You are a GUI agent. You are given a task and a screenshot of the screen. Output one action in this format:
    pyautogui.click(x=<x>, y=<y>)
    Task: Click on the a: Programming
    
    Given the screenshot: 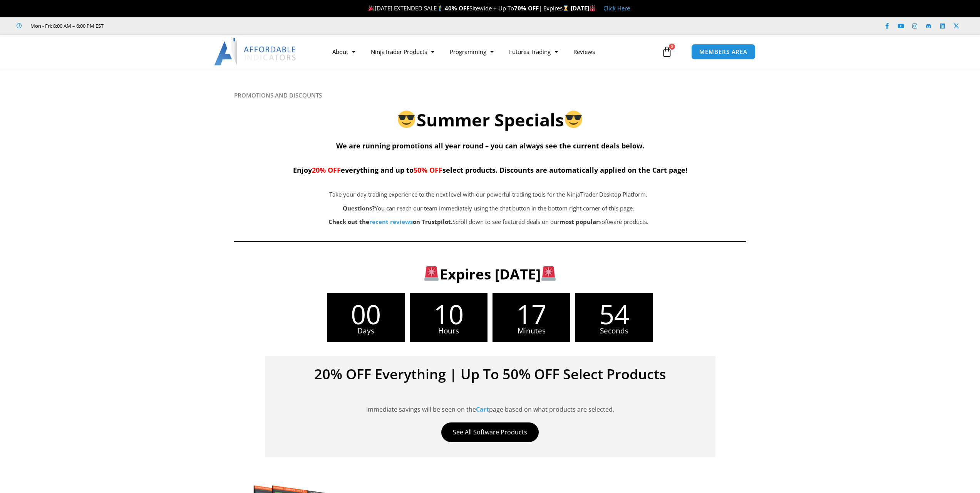 What is the action you would take?
    pyautogui.click(x=472, y=51)
    